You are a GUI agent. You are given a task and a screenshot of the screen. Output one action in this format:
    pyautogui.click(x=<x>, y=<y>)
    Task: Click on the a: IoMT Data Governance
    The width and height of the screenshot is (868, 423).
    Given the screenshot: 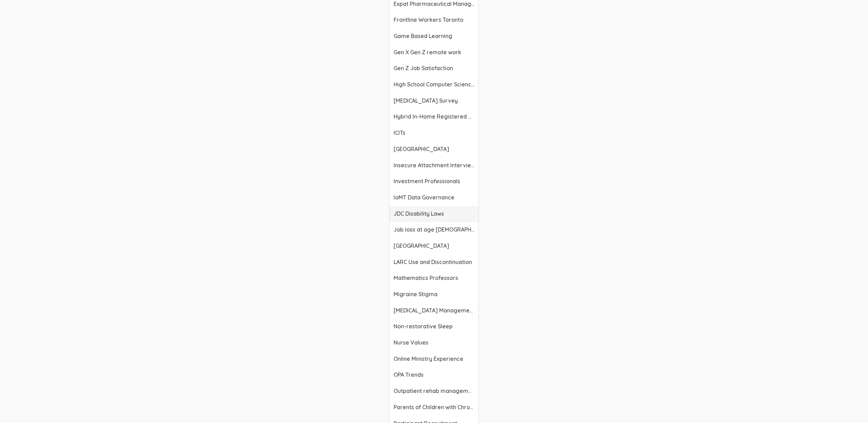 What is the action you would take?
    pyautogui.click(x=434, y=198)
    